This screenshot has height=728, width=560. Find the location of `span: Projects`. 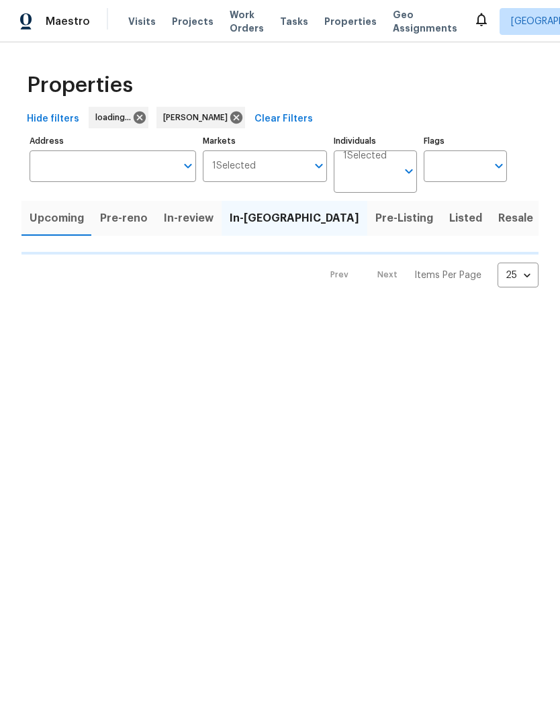

span: Projects is located at coordinates (193, 21).